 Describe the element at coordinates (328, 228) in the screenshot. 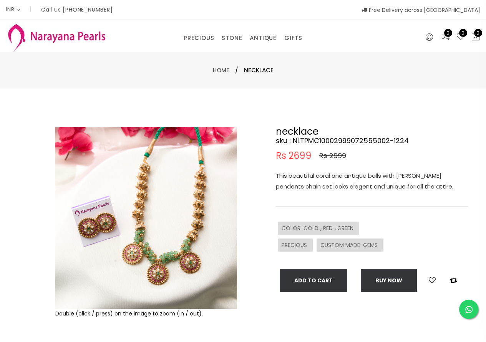

I see `span: , RED` at that location.